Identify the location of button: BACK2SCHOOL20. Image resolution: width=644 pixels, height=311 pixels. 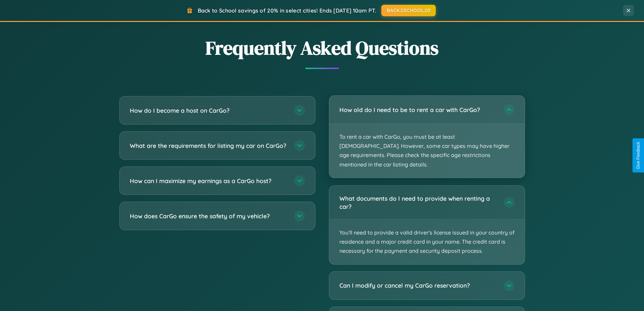
(408, 11).